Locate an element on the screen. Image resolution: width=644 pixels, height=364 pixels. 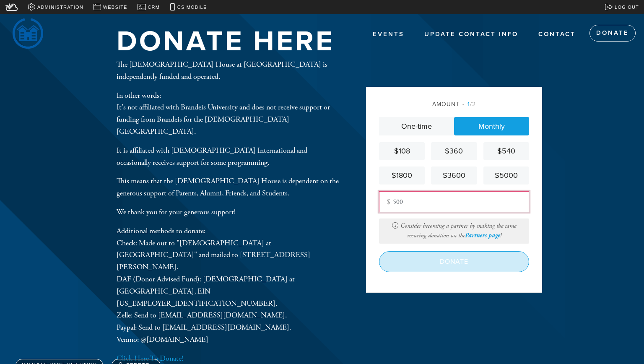
div: $360 is located at coordinates (454, 151).